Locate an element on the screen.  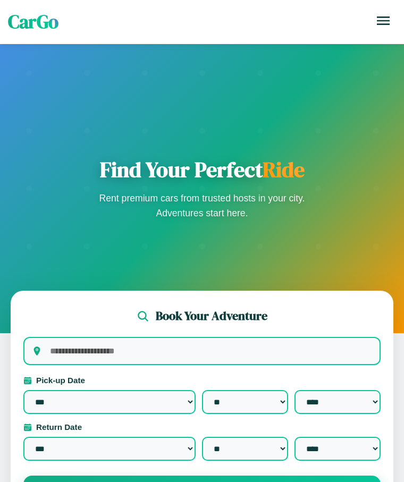
h2: Book Your Adventure is located at coordinates (212, 316).